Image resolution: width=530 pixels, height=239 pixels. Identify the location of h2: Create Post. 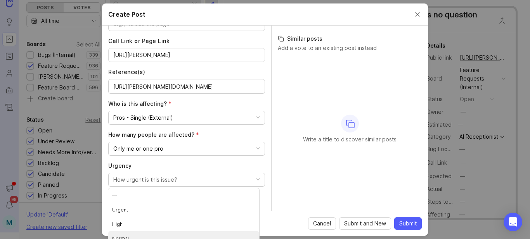
(127, 14).